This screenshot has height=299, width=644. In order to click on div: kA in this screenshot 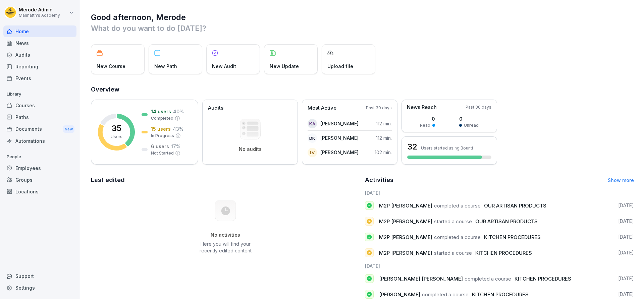, I will do `click(312, 124)`.